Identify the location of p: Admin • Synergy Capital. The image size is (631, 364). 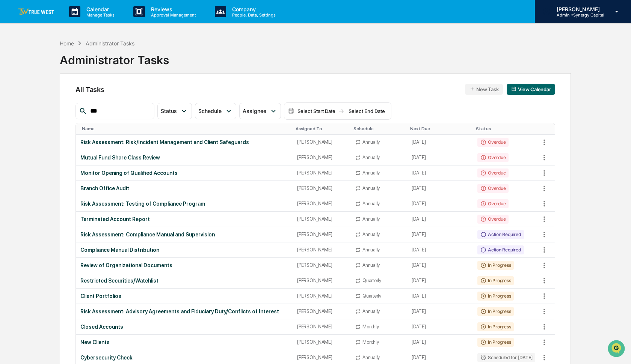
(577, 15).